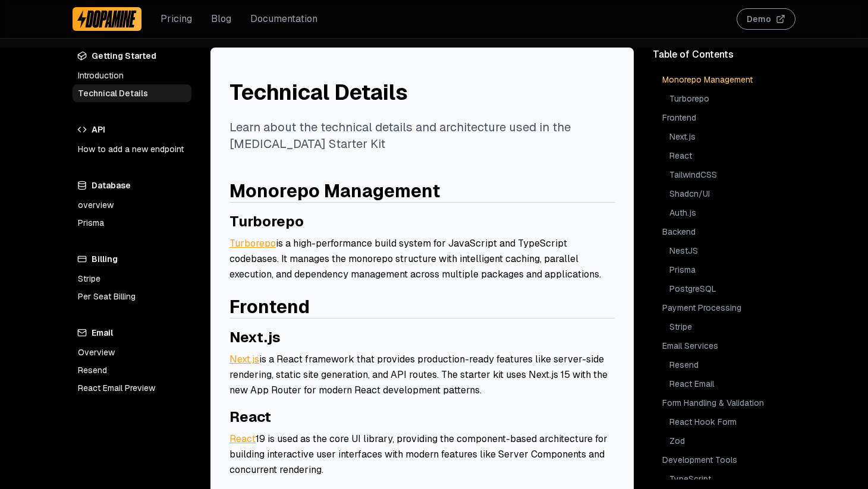  What do you see at coordinates (132, 149) in the screenshot?
I see `a: How to add a new endpoint` at bounding box center [132, 149].